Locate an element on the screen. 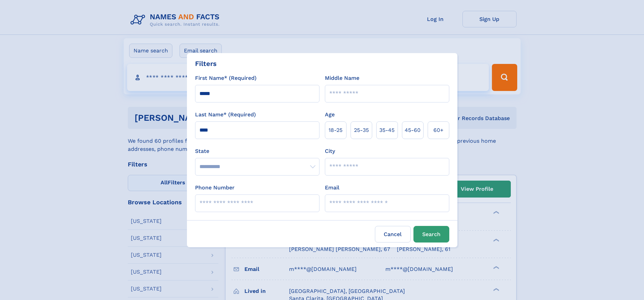 The width and height of the screenshot is (644, 300). label: Phone Number is located at coordinates (215, 188).